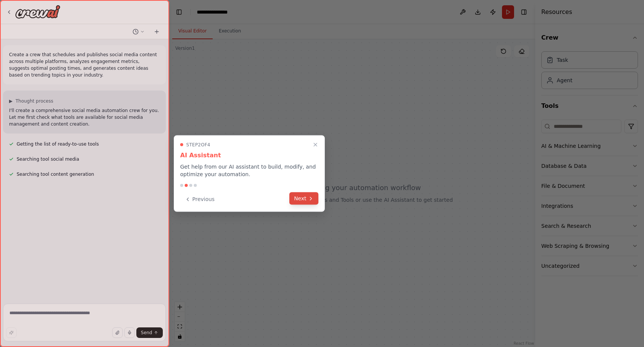 This screenshot has height=347, width=644. What do you see at coordinates (179, 12) in the screenshot?
I see `button: Hide left sidebar` at bounding box center [179, 12].